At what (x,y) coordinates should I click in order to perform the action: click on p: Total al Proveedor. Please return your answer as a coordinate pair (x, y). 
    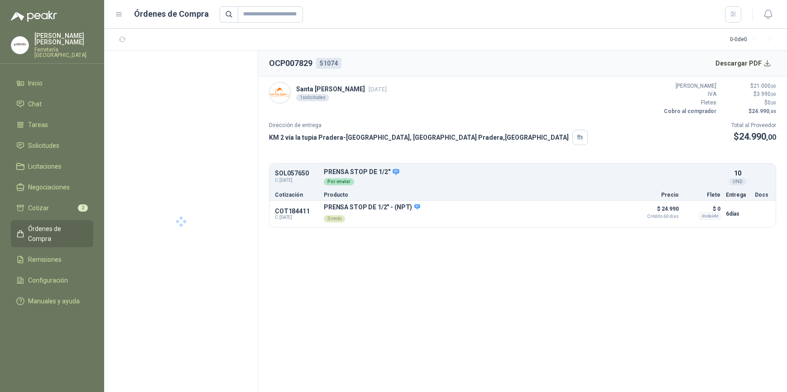
    Looking at the image, I should click on (753, 125).